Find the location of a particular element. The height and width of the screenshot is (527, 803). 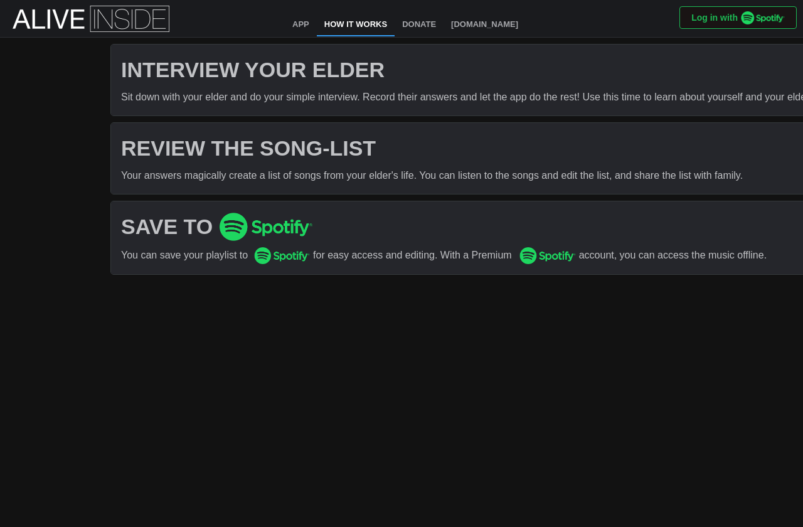

span: Log in with is located at coordinates (738, 18).